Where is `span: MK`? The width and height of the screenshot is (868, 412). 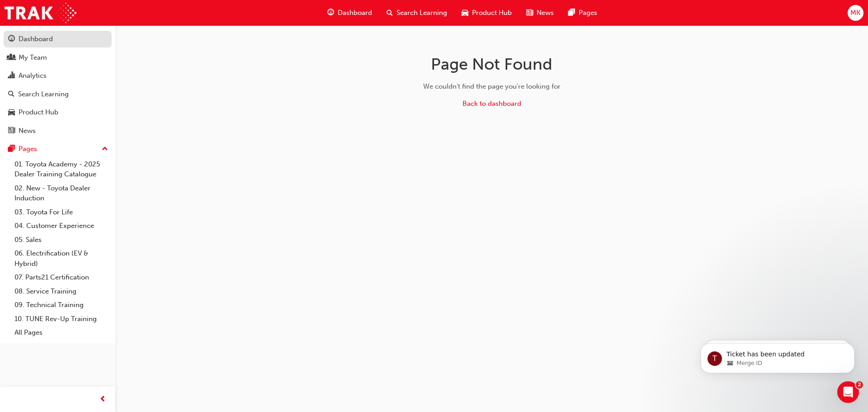 span: MK is located at coordinates (855, 13).